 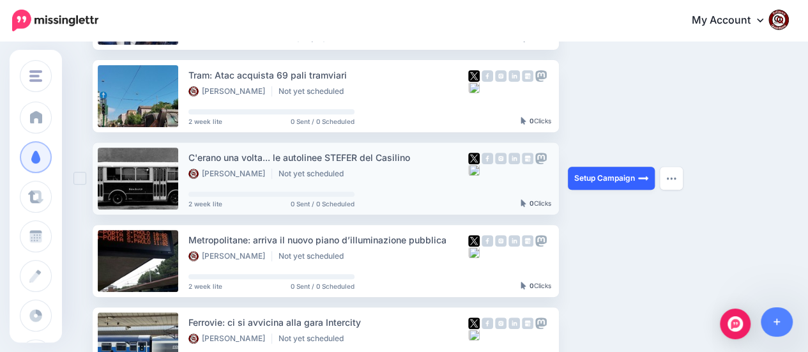 I want to click on div: Open Intercom Messenger, so click(x=736, y=324).